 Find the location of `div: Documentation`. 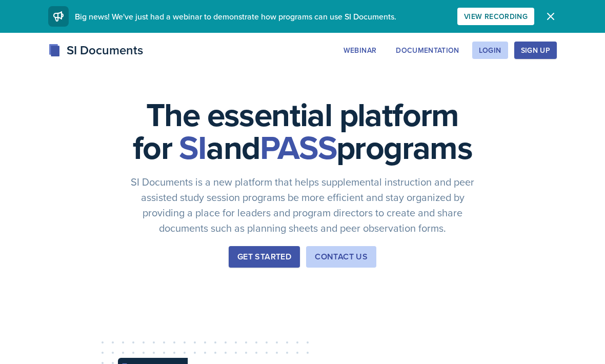

div: Documentation is located at coordinates (428, 51).